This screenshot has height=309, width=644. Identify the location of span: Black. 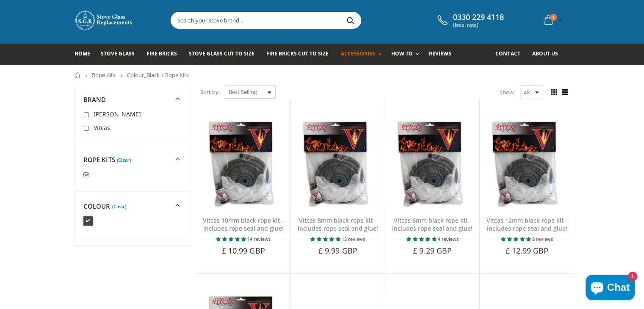
(89, 220).